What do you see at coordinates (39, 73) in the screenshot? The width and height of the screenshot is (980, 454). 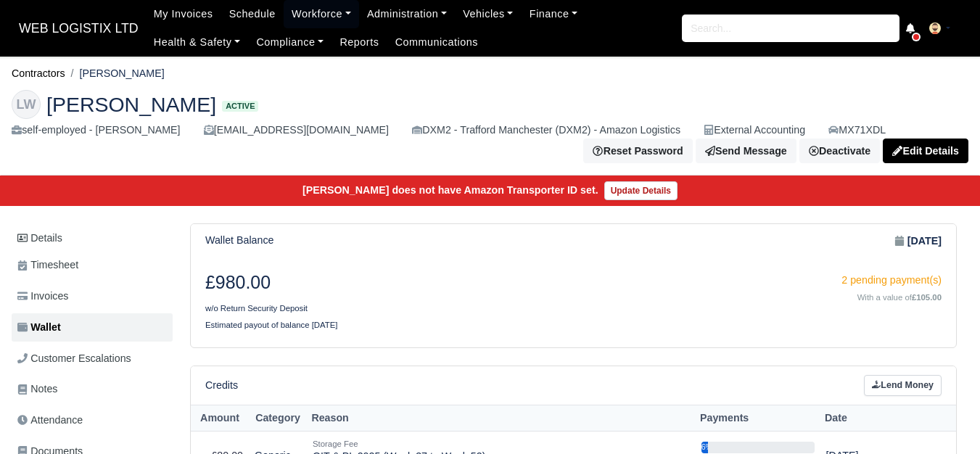 I see `a: Contractors` at bounding box center [39, 73].